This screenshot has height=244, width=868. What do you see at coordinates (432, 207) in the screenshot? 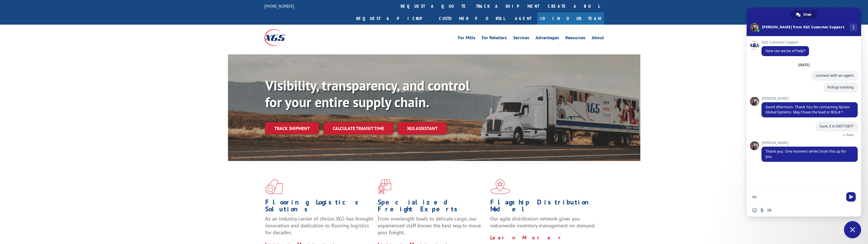
I see `h1: Specialized Freight Experts` at bounding box center [432, 207].